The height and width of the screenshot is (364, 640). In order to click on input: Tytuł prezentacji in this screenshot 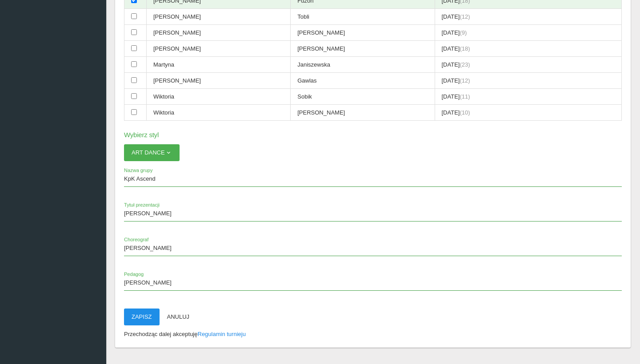, I will do `click(373, 213)`.